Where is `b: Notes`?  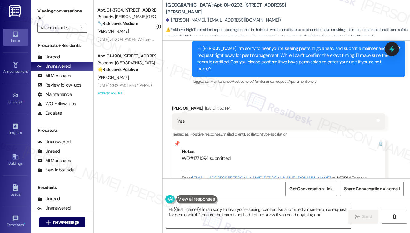 b: Notes is located at coordinates (188, 152).